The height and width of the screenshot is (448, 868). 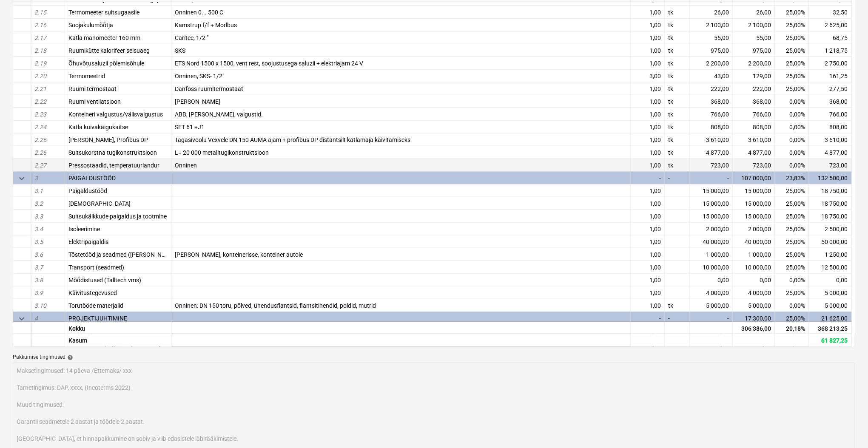 What do you see at coordinates (39, 293) in the screenshot?
I see `span: 3.9` at bounding box center [39, 293].